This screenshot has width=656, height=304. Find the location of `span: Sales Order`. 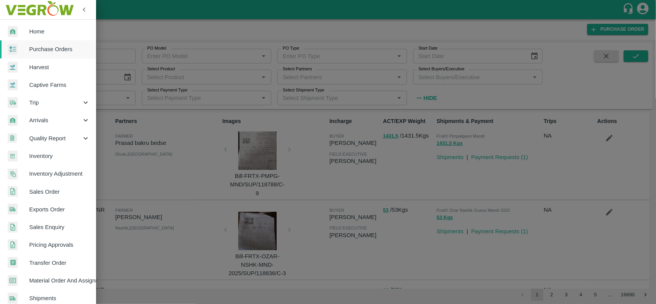

span: Sales Order is located at coordinates (60, 192).